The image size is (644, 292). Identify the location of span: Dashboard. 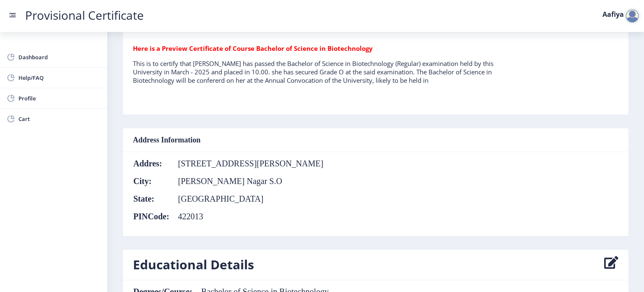
(59, 57).